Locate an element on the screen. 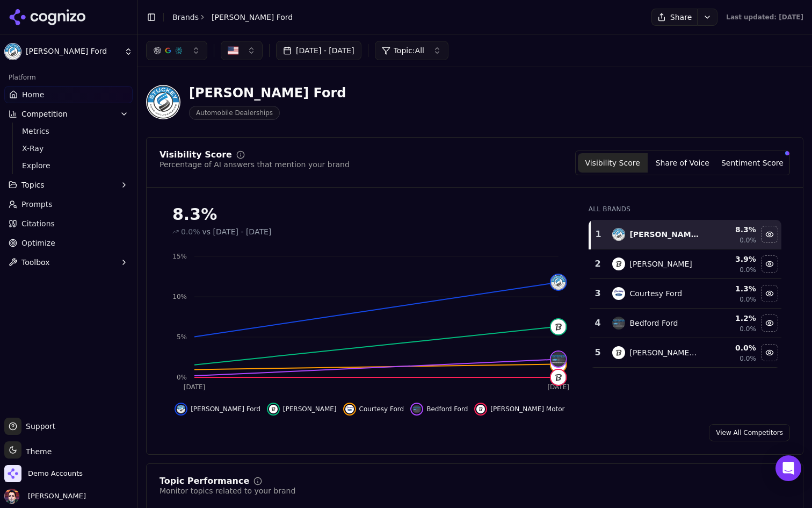  tspan: 0% is located at coordinates (181, 377).